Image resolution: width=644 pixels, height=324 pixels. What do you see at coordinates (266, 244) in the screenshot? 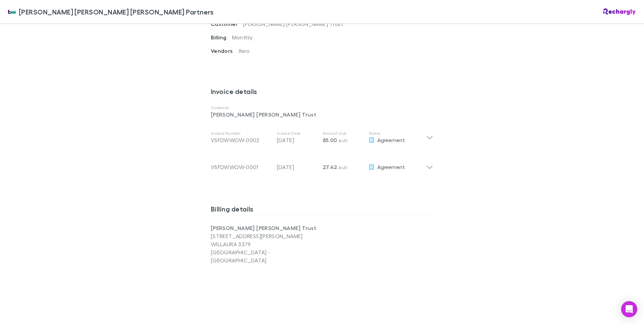
I see `p: WILLAURA 3379` at bounding box center [266, 244].